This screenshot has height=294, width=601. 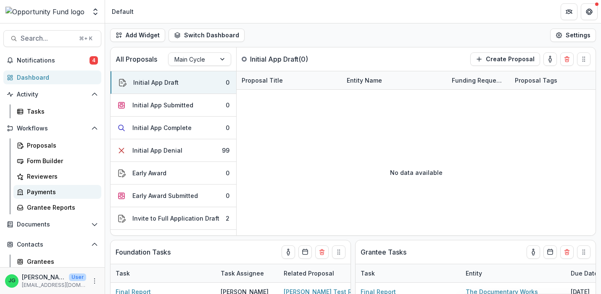 I want to click on a: Grantee Reports, so click(x=57, y=208).